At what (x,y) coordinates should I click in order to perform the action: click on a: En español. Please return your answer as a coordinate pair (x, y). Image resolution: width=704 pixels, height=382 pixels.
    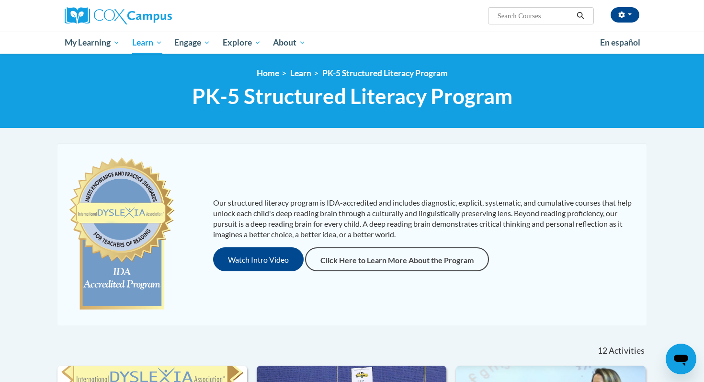
    Looking at the image, I should click on (620, 43).